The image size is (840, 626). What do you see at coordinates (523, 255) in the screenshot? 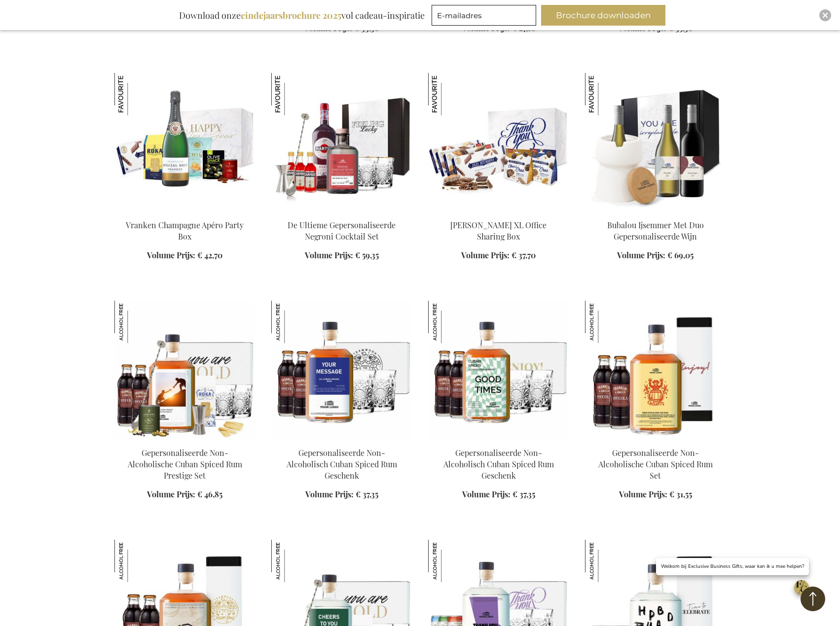
I see `span: € 37,70` at bounding box center [523, 255].